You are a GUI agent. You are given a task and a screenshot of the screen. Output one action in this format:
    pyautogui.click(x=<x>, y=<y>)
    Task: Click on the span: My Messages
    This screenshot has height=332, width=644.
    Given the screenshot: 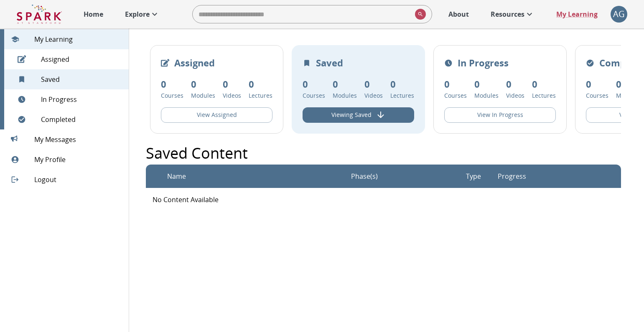 What is the action you would take?
    pyautogui.click(x=78, y=139)
    